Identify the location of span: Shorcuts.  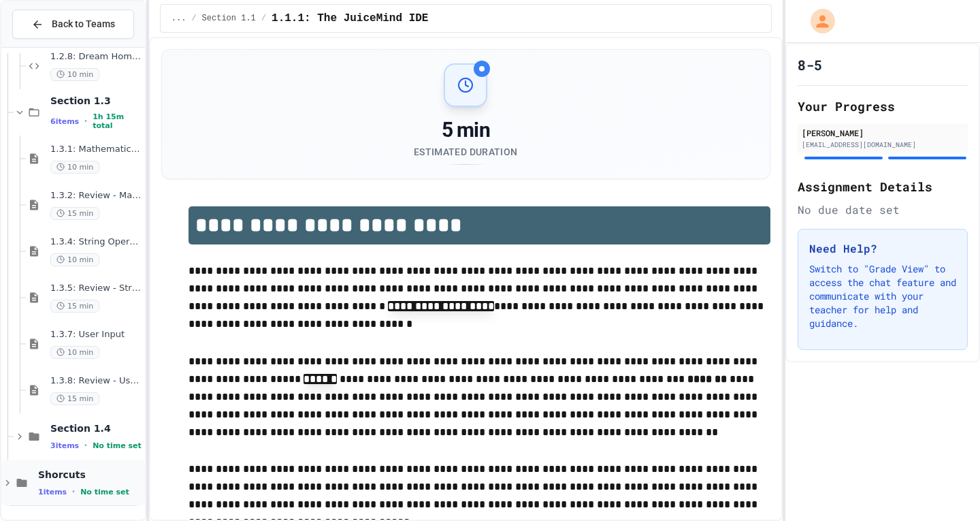
(90, 475).